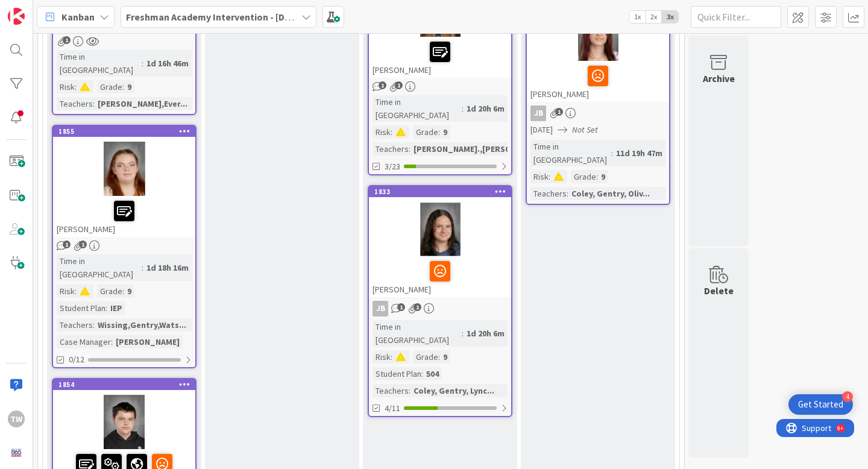  What do you see at coordinates (585, 130) in the screenshot?
I see `i: Not Set` at bounding box center [585, 130].